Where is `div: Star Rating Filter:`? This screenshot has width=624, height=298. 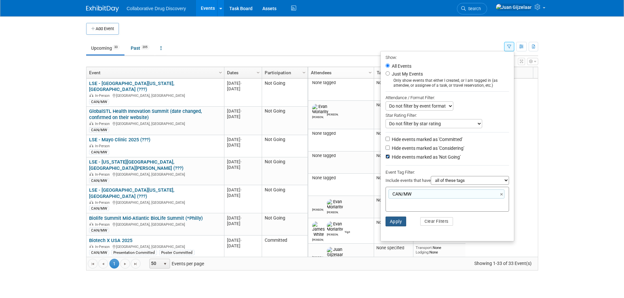 div: Star Rating Filter: is located at coordinates (447, 115).